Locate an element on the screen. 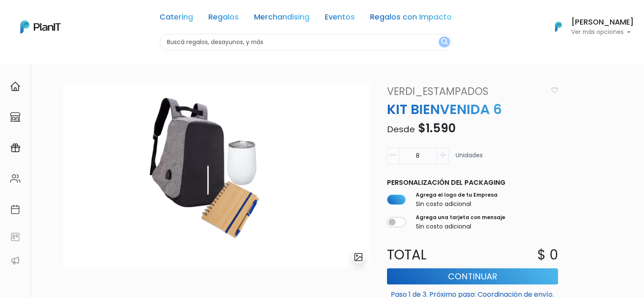 The image size is (644, 298). p: KIT BIENVENIDA 6 is located at coordinates (473, 109).